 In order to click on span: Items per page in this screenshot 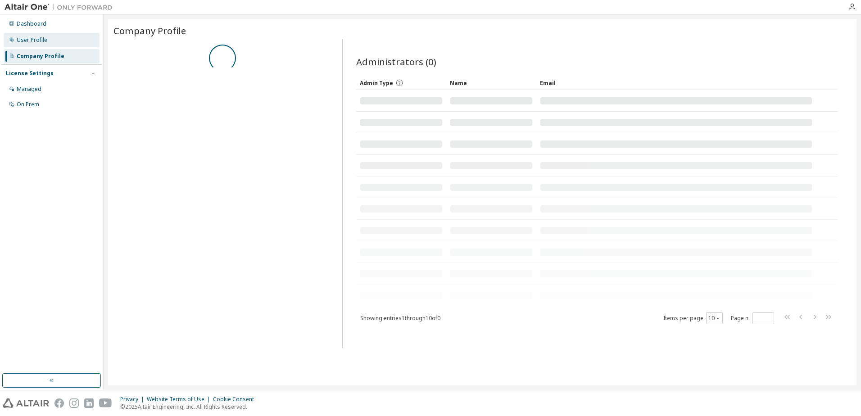, I will do `click(693, 318)`.